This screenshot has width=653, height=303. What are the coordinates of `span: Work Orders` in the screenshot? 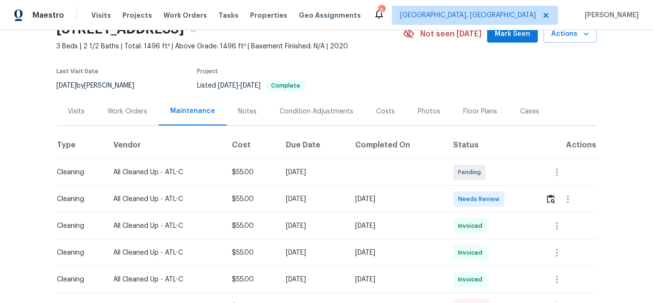 It's located at (185, 15).